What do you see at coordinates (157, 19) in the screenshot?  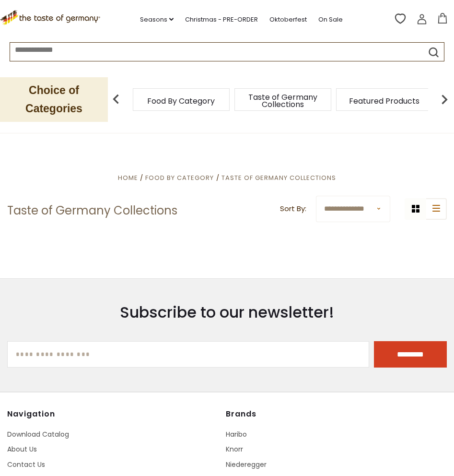 I see `a: Seasons` at bounding box center [157, 19].